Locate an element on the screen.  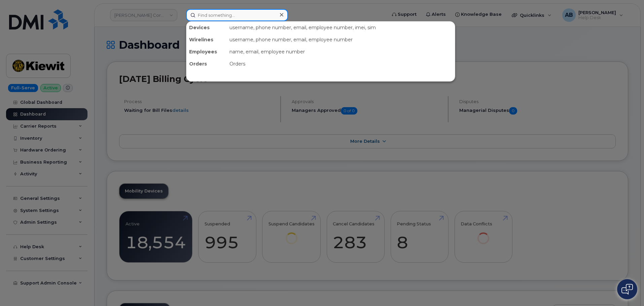
div: Employees is located at coordinates (206, 52).